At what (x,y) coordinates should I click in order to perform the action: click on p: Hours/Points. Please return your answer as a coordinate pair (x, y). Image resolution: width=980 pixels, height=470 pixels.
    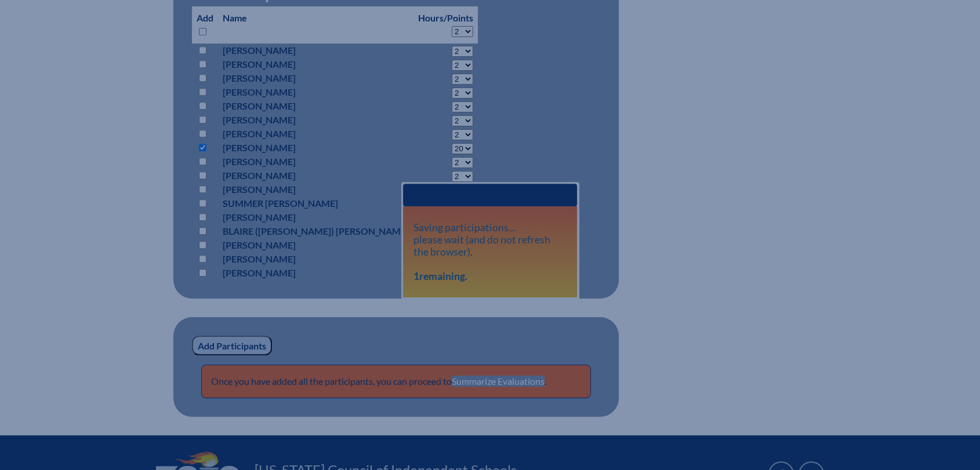
    Looking at the image, I should click on (446, 18).